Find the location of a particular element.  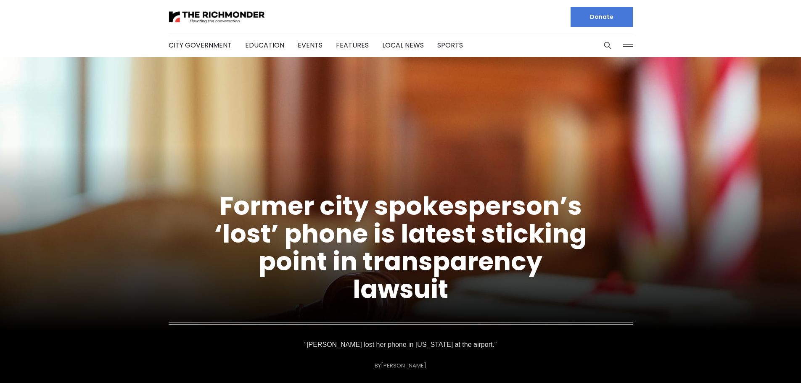

button: Search this site is located at coordinates (608, 45).